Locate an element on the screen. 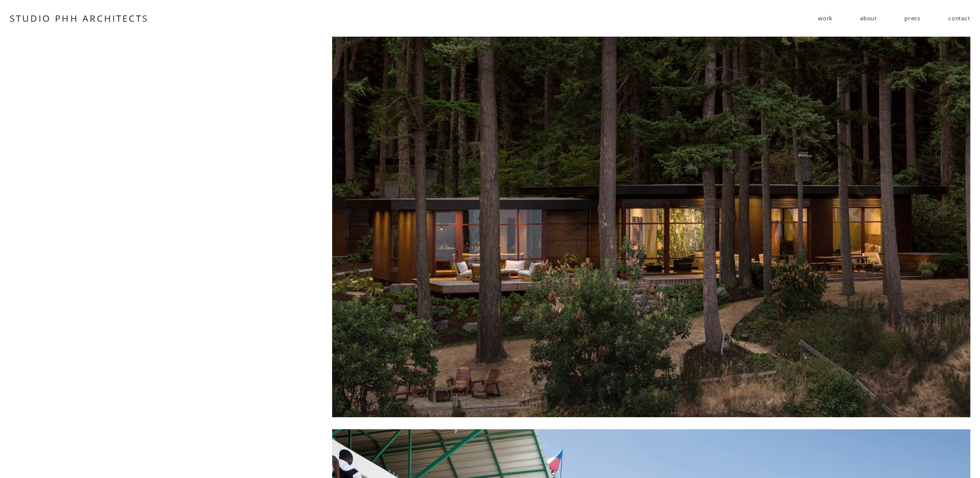 The image size is (980, 478). a: about is located at coordinates (868, 18).